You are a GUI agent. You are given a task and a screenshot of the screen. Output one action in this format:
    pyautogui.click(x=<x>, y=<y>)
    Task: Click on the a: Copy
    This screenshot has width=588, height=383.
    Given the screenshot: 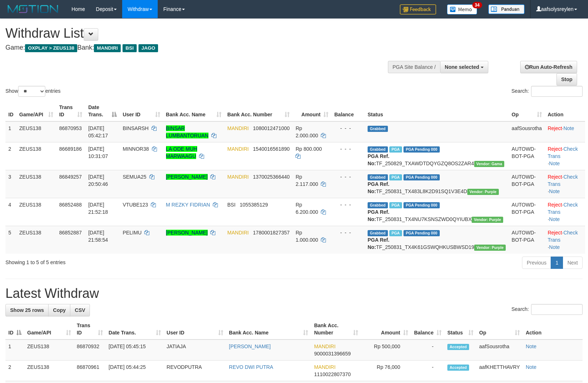 What is the action you would take?
    pyautogui.click(x=59, y=310)
    